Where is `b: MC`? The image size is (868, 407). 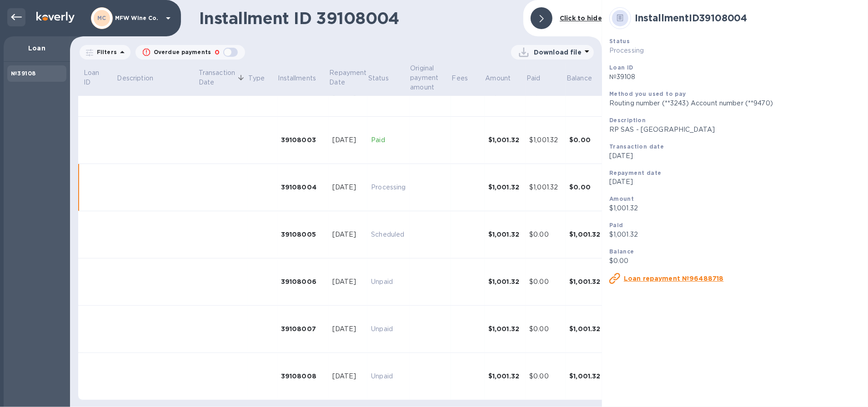 b: MC is located at coordinates (102, 18).